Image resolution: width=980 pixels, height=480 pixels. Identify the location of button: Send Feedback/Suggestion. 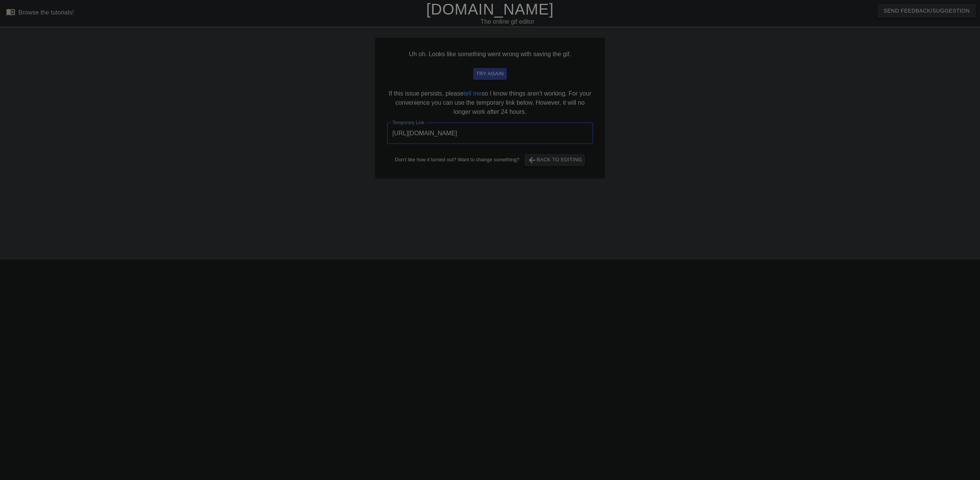
(926, 11).